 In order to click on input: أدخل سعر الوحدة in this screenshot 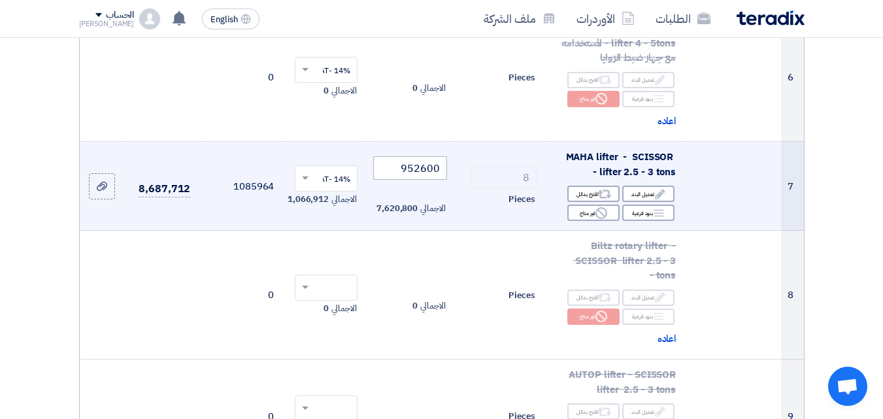, I will do `click(410, 168)`.